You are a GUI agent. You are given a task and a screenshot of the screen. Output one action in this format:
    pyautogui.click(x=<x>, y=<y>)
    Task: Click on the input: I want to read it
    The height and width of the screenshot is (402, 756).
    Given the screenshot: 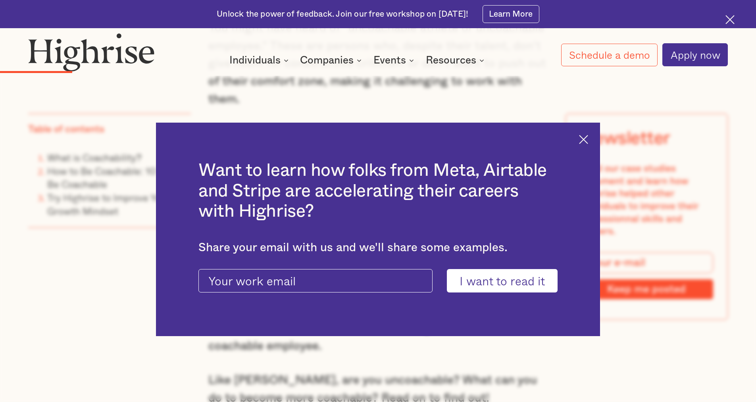 What is the action you would take?
    pyautogui.click(x=502, y=281)
    